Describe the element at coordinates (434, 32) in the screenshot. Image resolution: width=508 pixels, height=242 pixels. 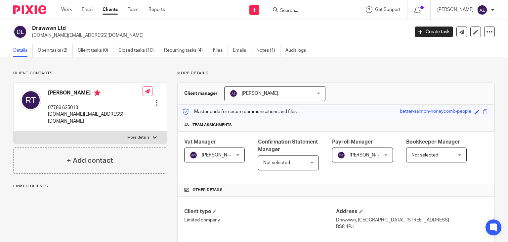
I see `a: Create task` at that location.